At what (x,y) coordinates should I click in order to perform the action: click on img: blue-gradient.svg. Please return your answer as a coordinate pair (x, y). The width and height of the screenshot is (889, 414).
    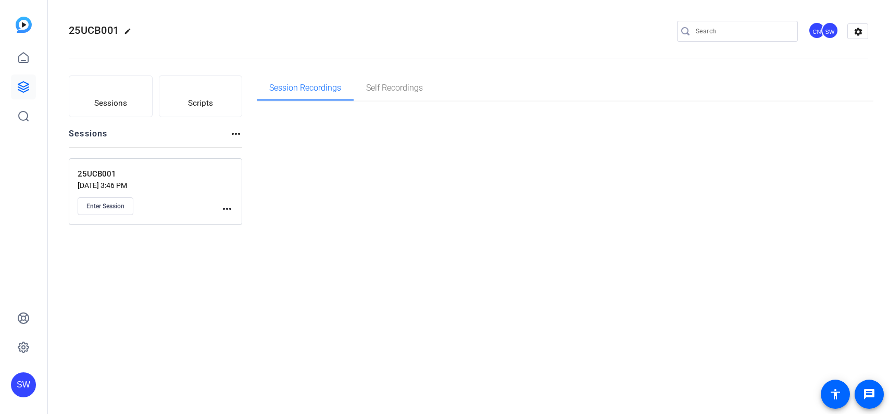
    Looking at the image, I should click on (23, 24).